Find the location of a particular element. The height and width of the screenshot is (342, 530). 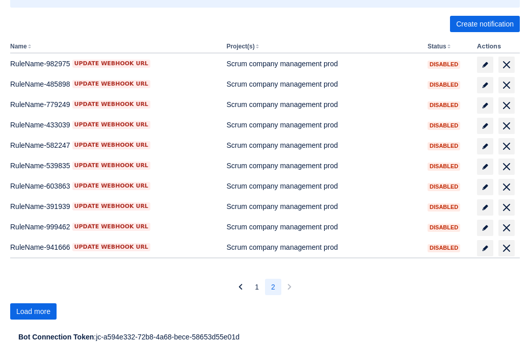

div: RuleName-941666 is located at coordinates (114, 247).